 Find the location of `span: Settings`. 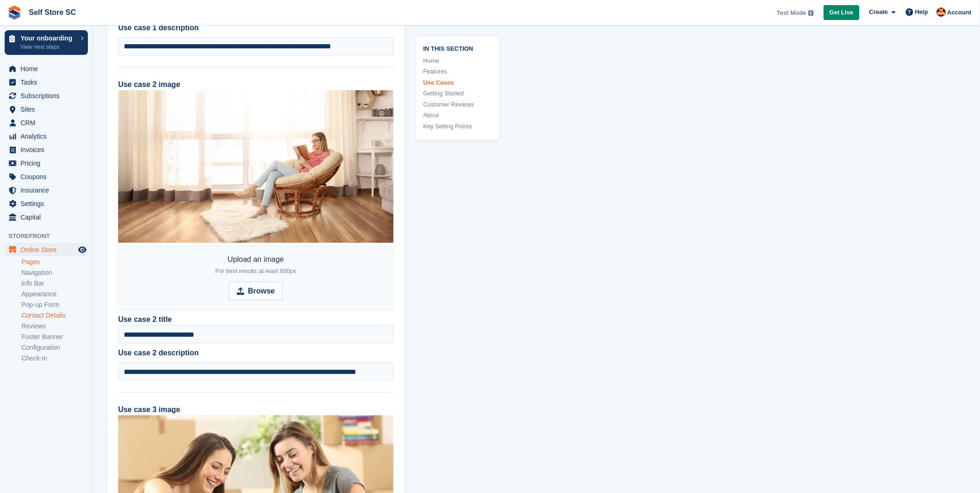

span: Settings is located at coordinates (48, 203).